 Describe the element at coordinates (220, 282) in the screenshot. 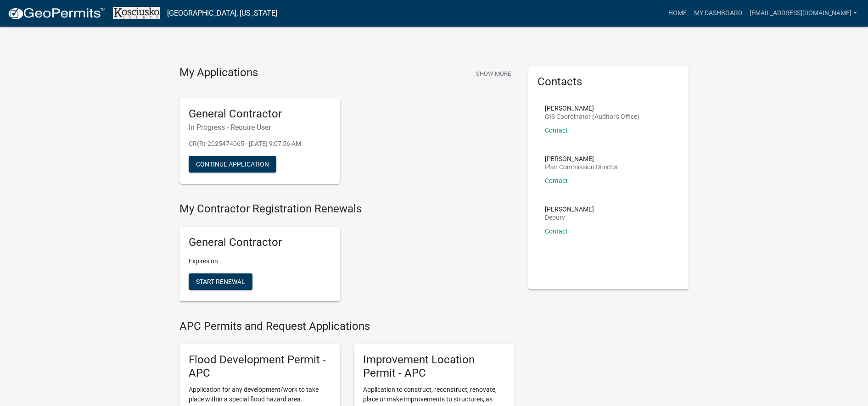

I see `button: Start Renewal` at that location.